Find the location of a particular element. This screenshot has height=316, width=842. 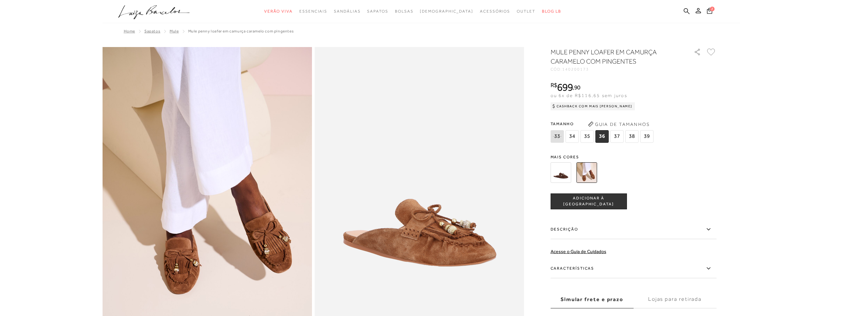

span: Mule is located at coordinates (174, 31).